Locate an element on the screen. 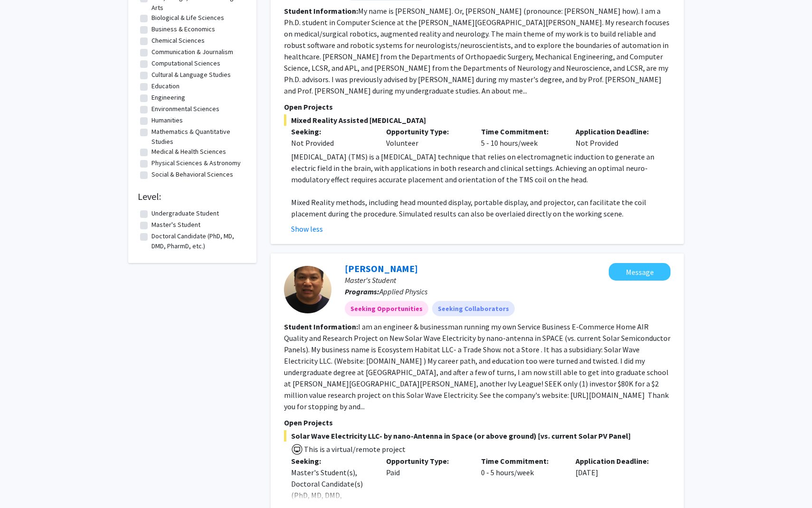 The image size is (812, 508). label: Social & Behavioral Sciences is located at coordinates (192, 174).